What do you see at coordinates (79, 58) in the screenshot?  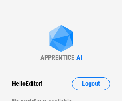 I see `div: AI` at bounding box center [79, 58].